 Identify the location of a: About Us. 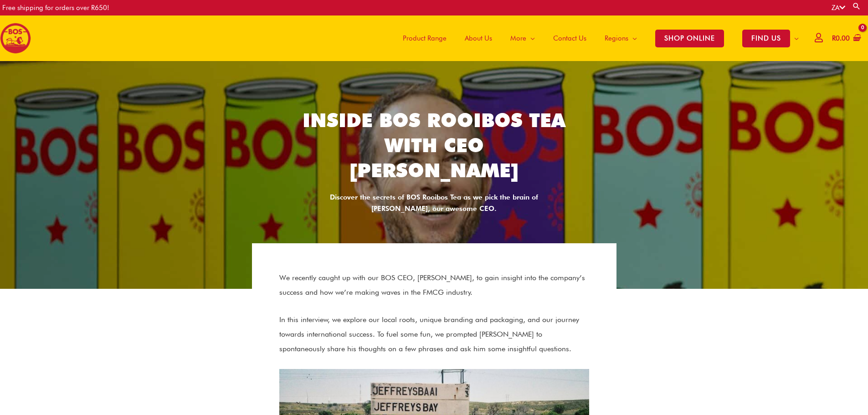
(479, 39).